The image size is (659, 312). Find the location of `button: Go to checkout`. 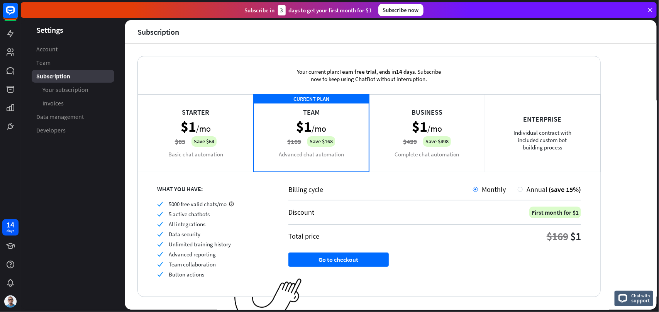

button: Go to checkout is located at coordinates (339, 259).